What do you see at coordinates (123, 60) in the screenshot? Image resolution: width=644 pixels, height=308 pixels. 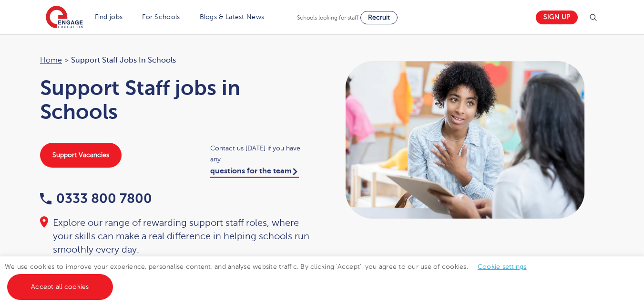 I see `span: Support Staff jobs in Schools` at bounding box center [123, 60].